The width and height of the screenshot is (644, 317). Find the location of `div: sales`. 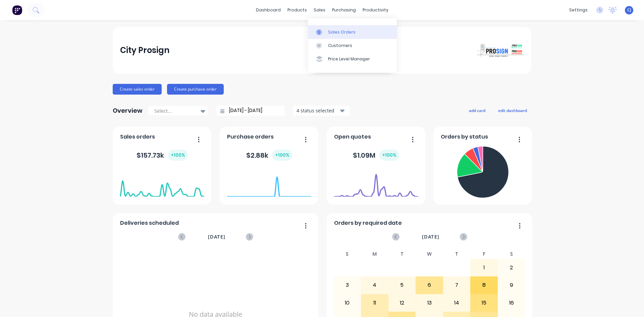

div: sales is located at coordinates (319, 10).